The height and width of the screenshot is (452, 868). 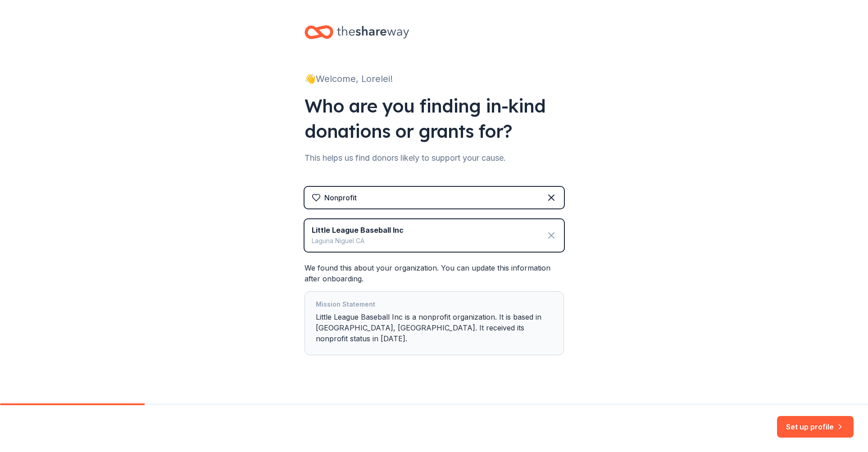 What do you see at coordinates (340, 198) in the screenshot?
I see `div: Nonprofit` at bounding box center [340, 198].